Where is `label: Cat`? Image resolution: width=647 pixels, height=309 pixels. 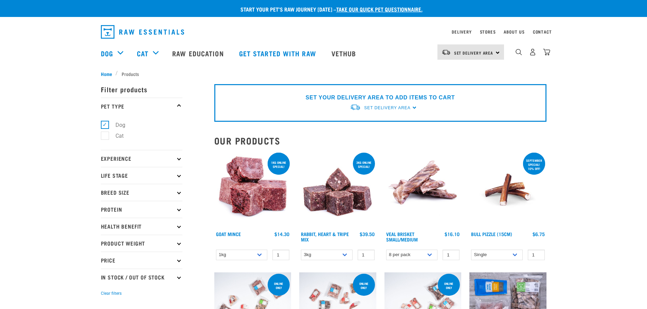
label: Cat is located at coordinates (115, 136).